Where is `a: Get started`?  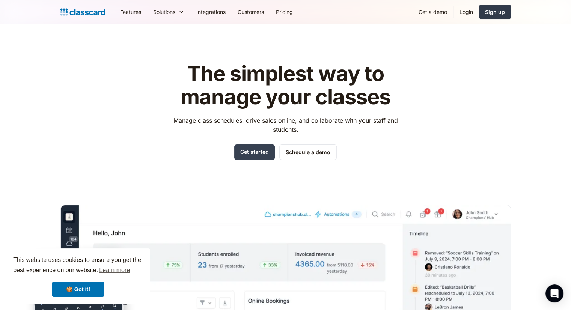 a: Get started is located at coordinates (254, 152).